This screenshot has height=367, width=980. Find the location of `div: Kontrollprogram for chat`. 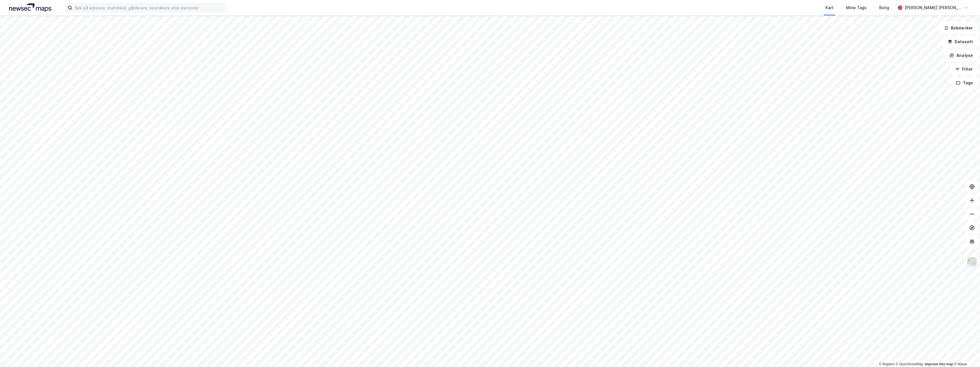

div: Kontrollprogram for chat is located at coordinates (966, 353).